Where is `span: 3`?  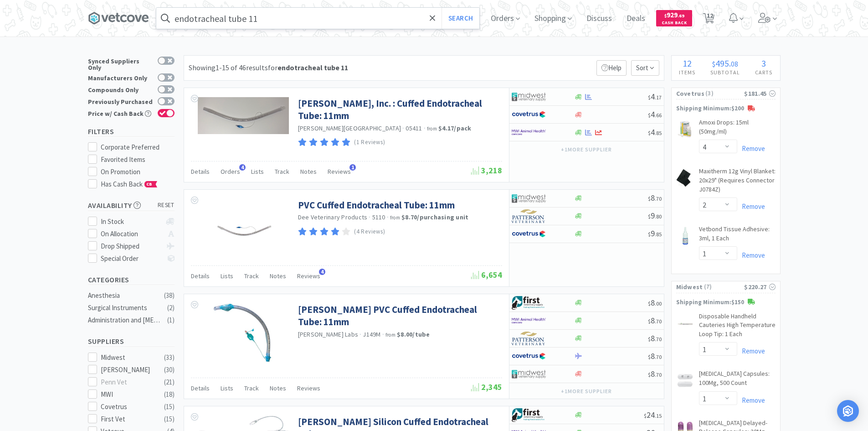 span: 3 is located at coordinates (763, 63).